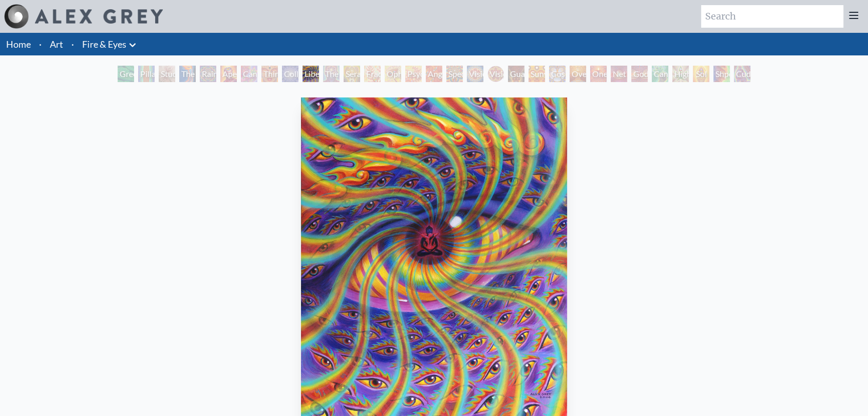 This screenshot has height=416, width=868. Describe the element at coordinates (290, 74) in the screenshot. I see `div: Collective Vision` at that location.